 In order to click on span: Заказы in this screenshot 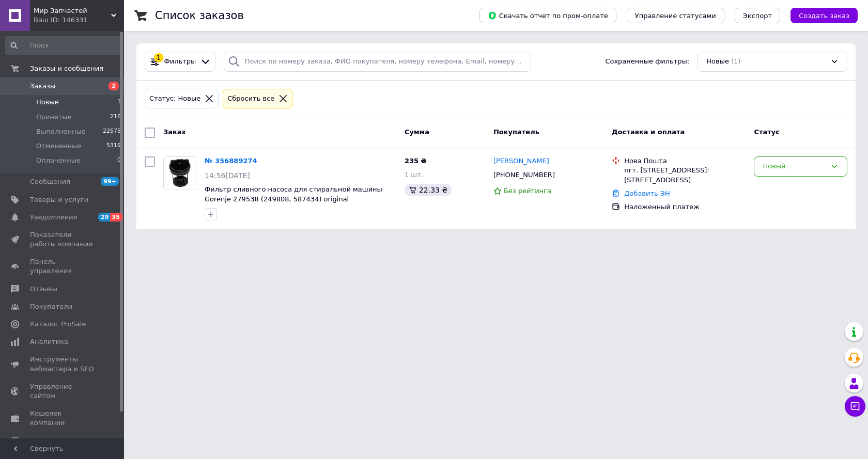, I will do `click(42, 86)`.